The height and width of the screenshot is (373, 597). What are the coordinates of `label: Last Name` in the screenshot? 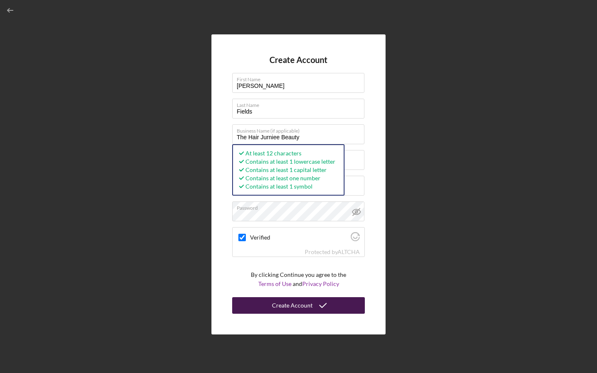 It's located at (301, 104).